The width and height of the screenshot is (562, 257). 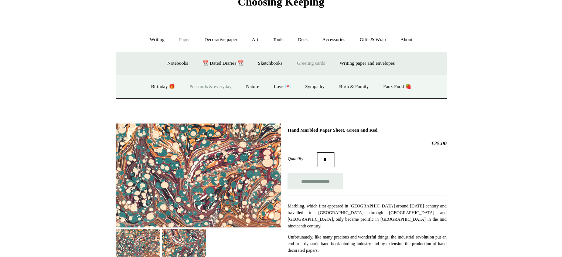 What do you see at coordinates (283, 87) in the screenshot?
I see `a: Love 💌` at bounding box center [283, 87].